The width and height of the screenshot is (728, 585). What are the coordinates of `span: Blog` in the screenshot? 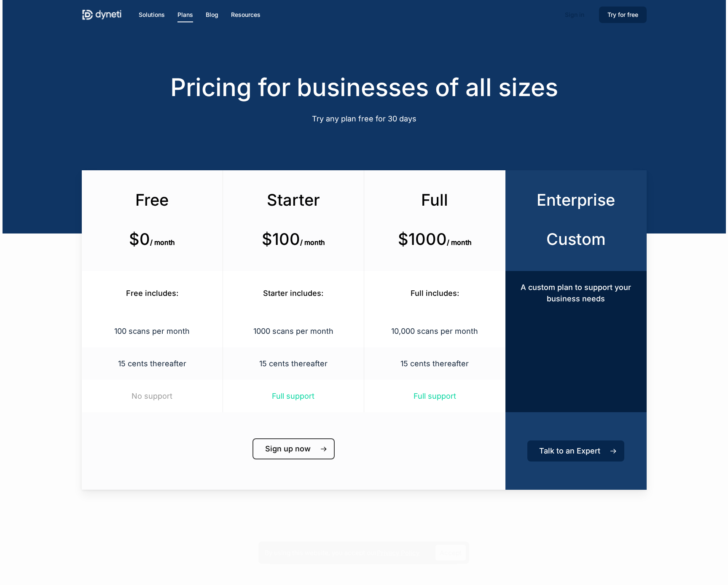 It's located at (212, 14).